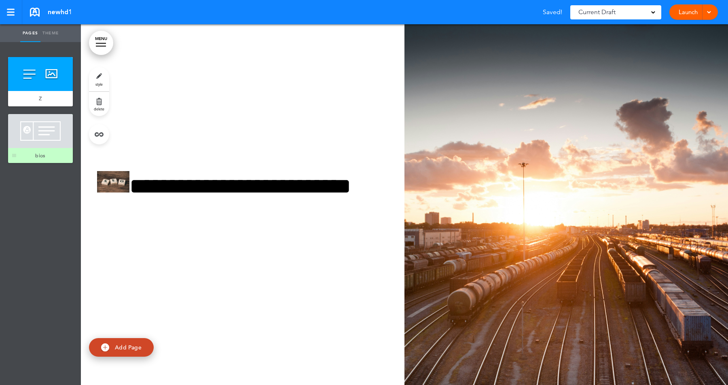 The image size is (728, 385). I want to click on a: delete, so click(99, 104).